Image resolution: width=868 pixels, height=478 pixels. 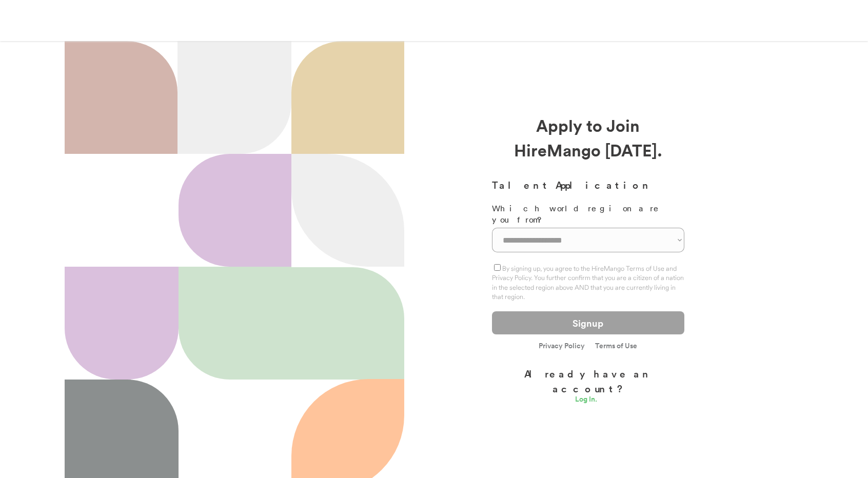 What do you see at coordinates (588, 381) in the screenshot?
I see `div: Already have an account?` at bounding box center [588, 381].